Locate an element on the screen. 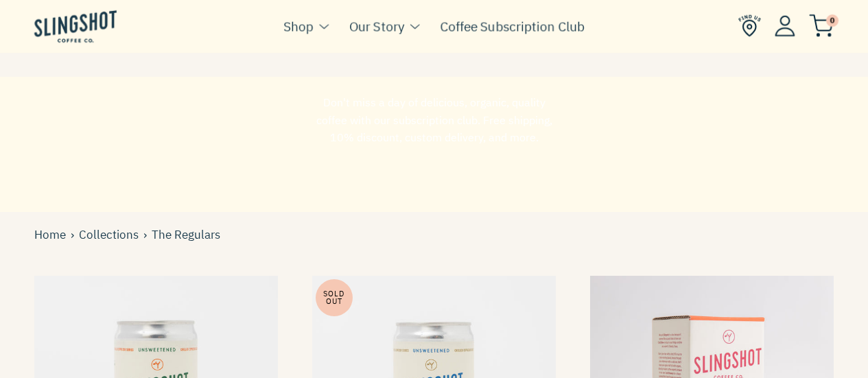  div: The Regulars is located at coordinates (127, 234).